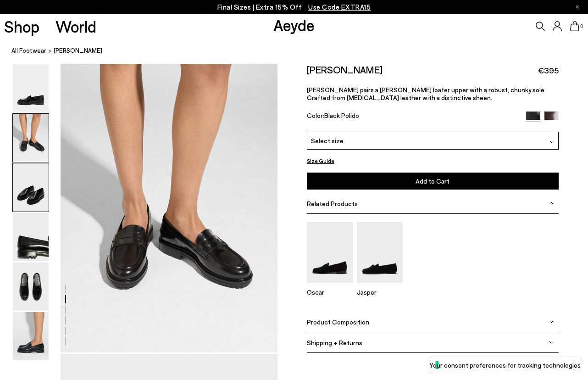 The image size is (588, 380). Describe the element at coordinates (31, 336) in the screenshot. I see `img: Leon Loafers - Image 6` at that location.